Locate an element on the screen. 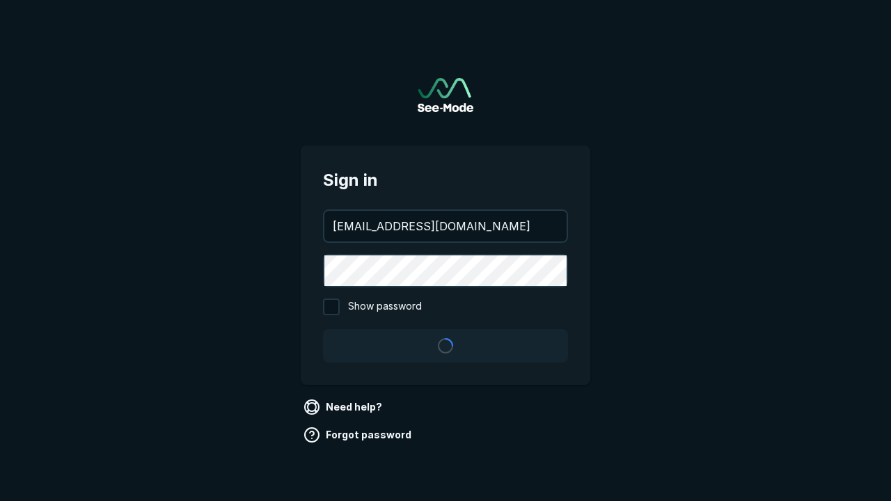  a: Go to sign in is located at coordinates (445, 95).